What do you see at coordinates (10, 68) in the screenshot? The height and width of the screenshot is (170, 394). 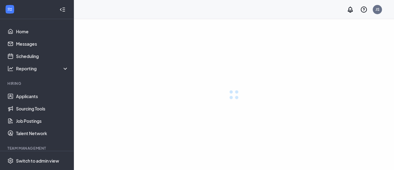 I see `svg: Analysis` at bounding box center [10, 68].